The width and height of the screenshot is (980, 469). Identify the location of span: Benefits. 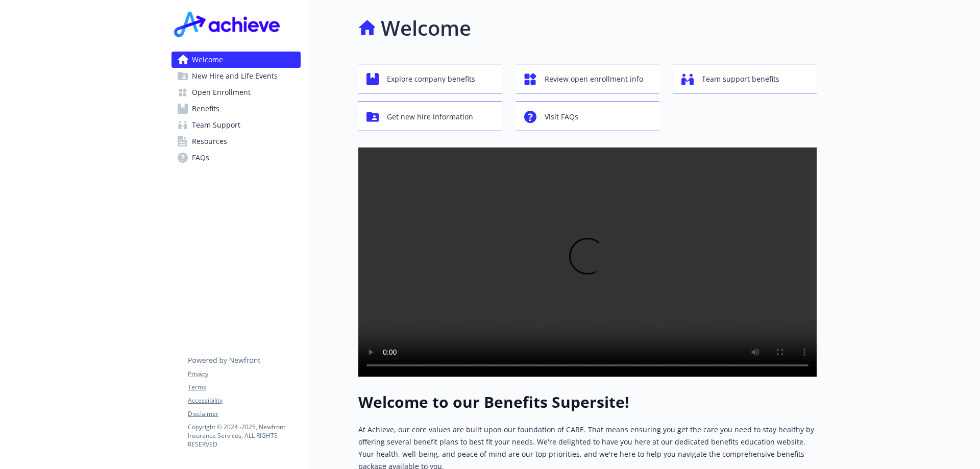
(206, 109).